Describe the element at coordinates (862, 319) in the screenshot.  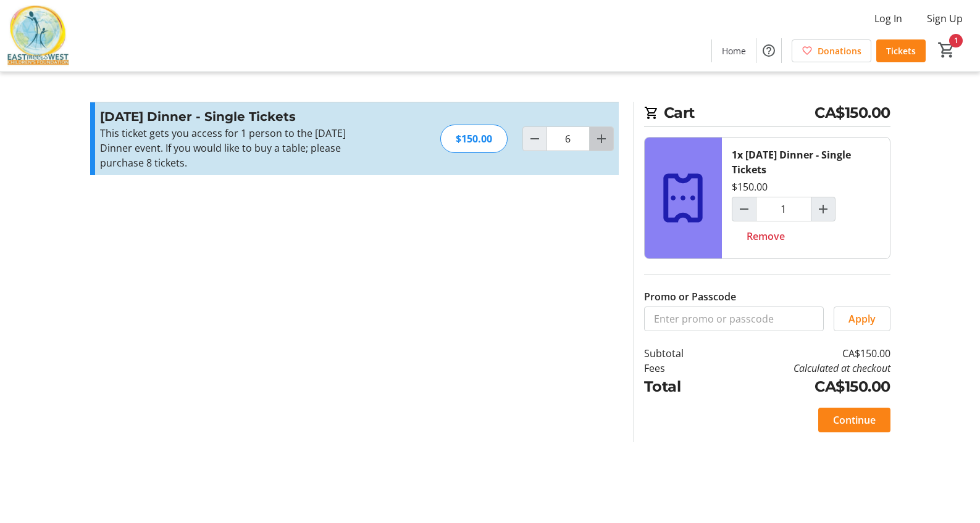
I see `button: Apply` at that location.